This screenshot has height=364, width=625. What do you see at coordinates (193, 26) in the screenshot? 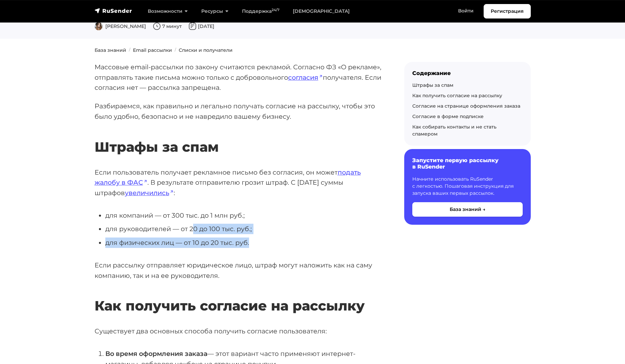
I see `img: Дата публикации` at bounding box center [193, 26].